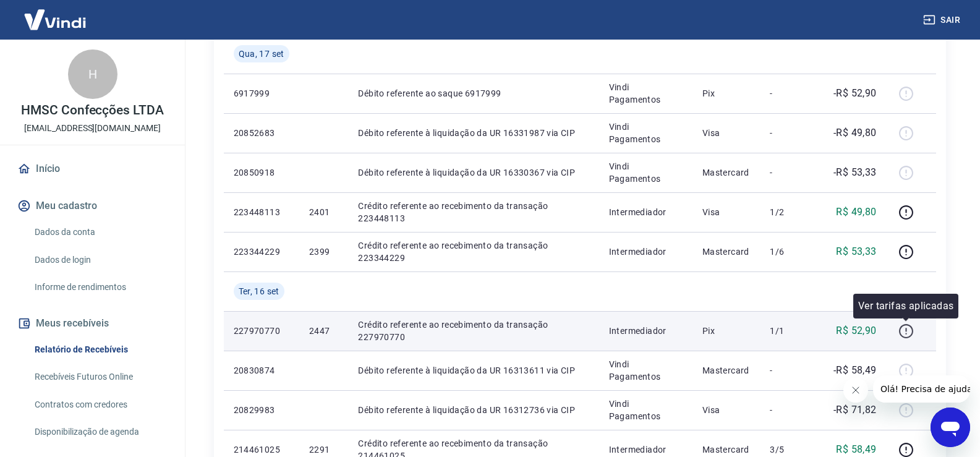 The image size is (980, 457). I want to click on p: 2447, so click(323, 330).